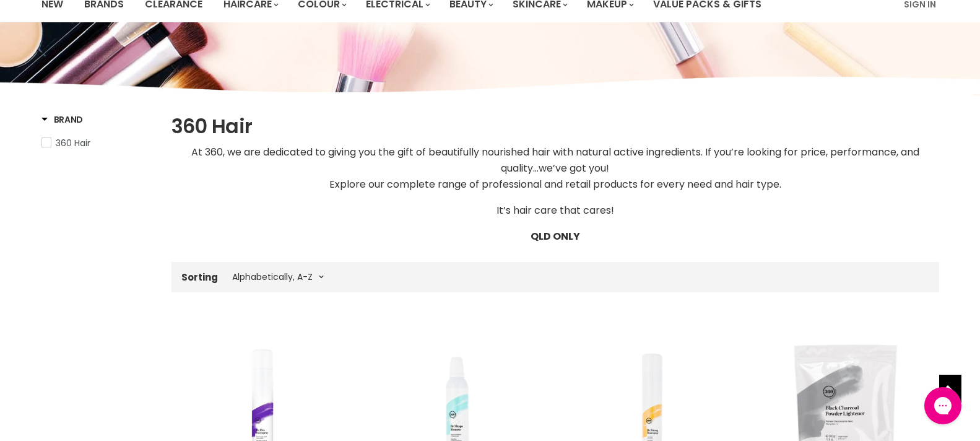 The width and height of the screenshot is (980, 441). Describe the element at coordinates (63, 119) in the screenshot. I see `h3: Brand` at that location.